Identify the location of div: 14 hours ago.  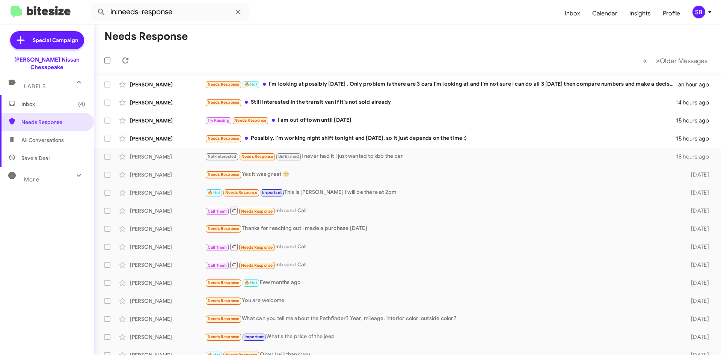
(695, 103).